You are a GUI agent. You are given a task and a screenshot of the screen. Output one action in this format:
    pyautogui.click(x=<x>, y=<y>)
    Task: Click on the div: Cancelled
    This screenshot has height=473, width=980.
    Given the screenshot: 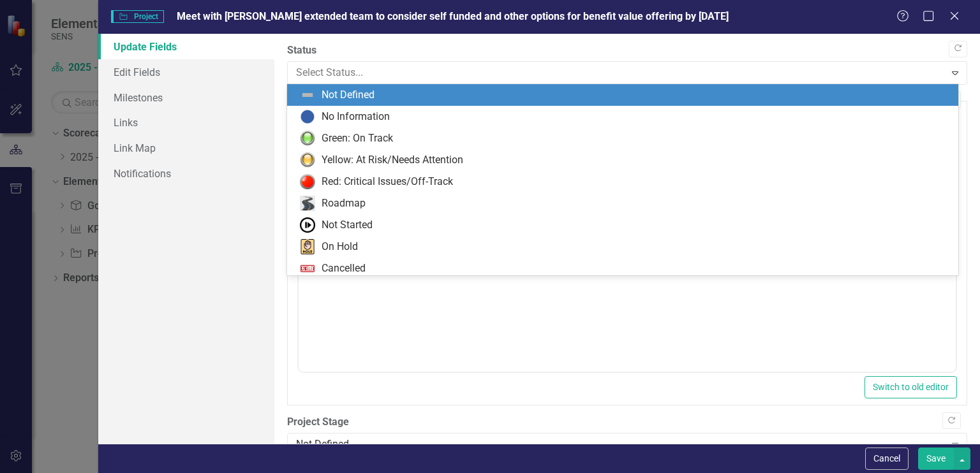 What is the action you would take?
    pyautogui.click(x=343, y=268)
    